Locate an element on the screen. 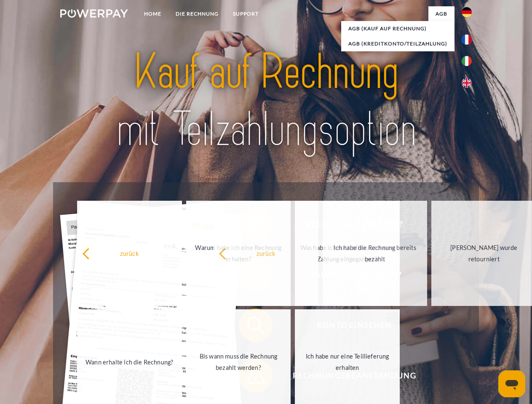 The image size is (532, 404). img: en is located at coordinates (466, 83).